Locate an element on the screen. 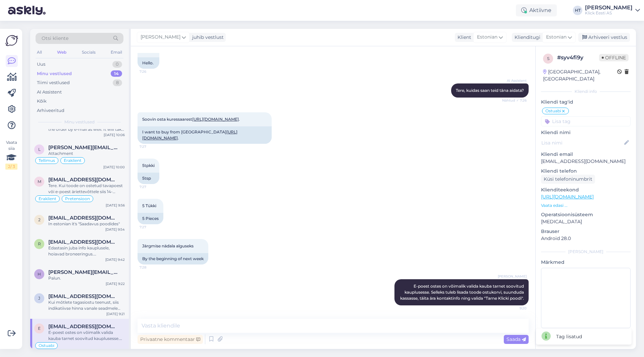  span: 2017madid@gmail.com is located at coordinates (84, 218).